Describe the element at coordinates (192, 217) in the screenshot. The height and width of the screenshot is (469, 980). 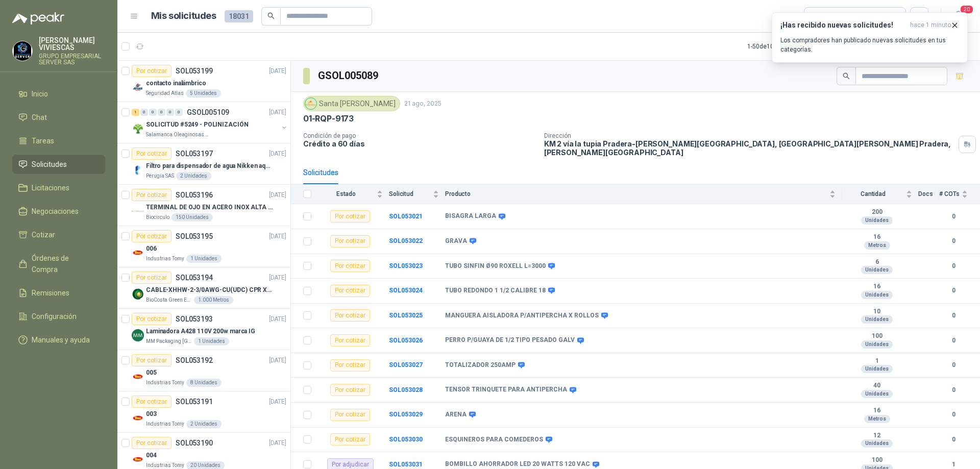
I see `div: 150 Unidades` at that location.